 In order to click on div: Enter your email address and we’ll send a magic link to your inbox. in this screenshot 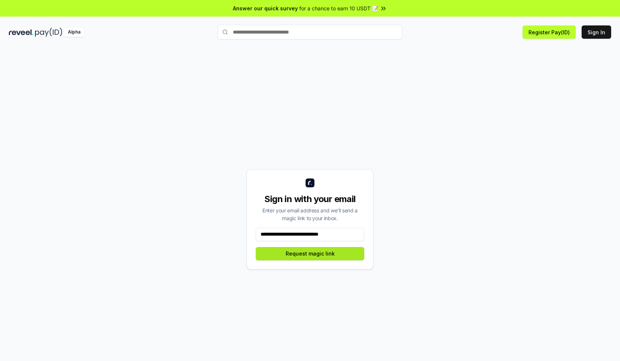, I will do `click(310, 214)`.